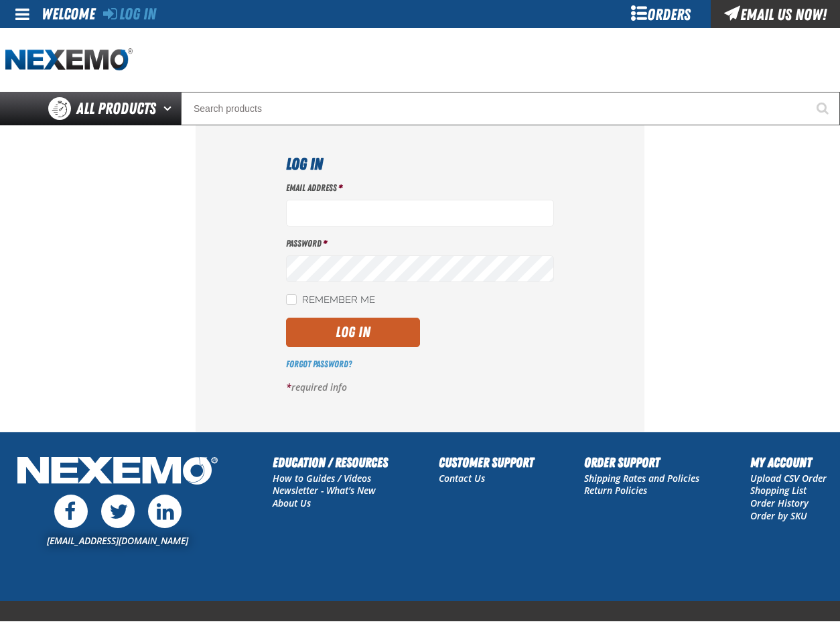 This screenshot has height=634, width=840. What do you see at coordinates (324, 490) in the screenshot?
I see `a: Newsletter - What's New` at bounding box center [324, 490].